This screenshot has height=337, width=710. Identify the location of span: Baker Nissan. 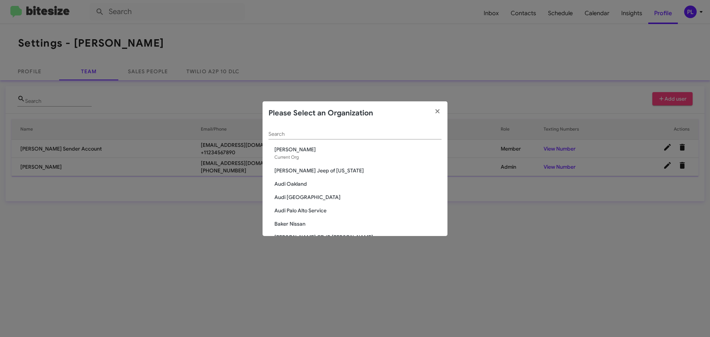
(358, 224).